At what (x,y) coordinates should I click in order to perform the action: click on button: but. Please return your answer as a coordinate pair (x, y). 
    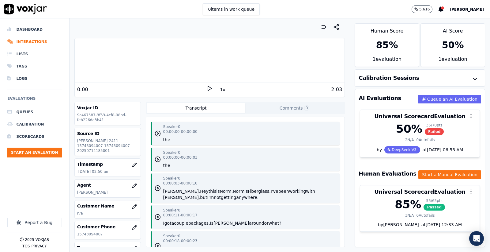
    Looking at the image, I should click on (204, 197).